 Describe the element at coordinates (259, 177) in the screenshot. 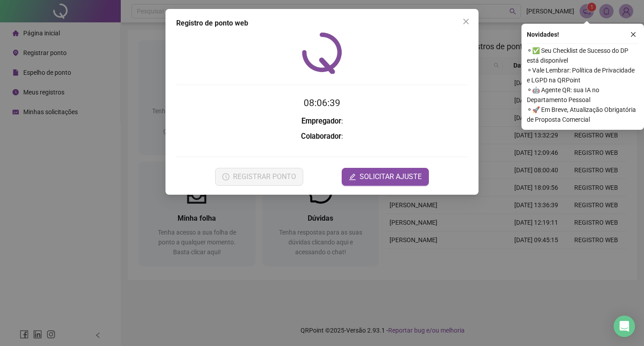

I see `button: REGISTRAR PONTO` at that location.